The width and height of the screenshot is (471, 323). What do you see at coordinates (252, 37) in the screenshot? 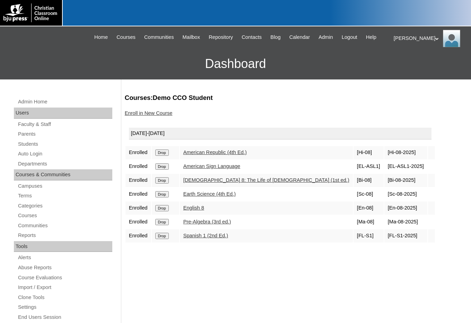
I see `span: Contacts` at bounding box center [252, 37].